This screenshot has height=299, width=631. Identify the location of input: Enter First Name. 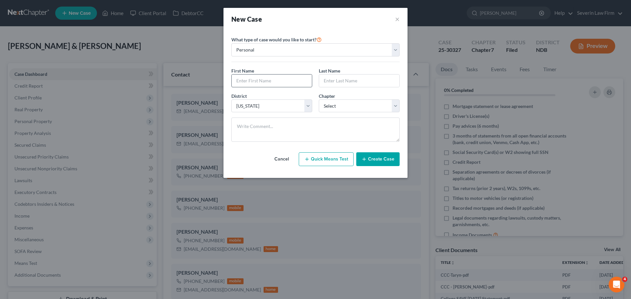
(272, 81).